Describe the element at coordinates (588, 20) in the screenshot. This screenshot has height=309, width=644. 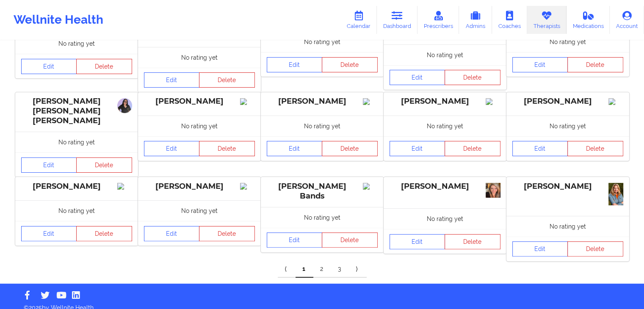
I see `a: Medications` at that location.